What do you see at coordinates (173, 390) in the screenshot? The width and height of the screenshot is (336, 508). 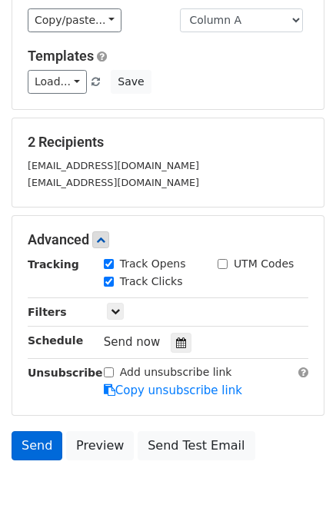 I see `a: Copy unsubscribe link` at bounding box center [173, 390].